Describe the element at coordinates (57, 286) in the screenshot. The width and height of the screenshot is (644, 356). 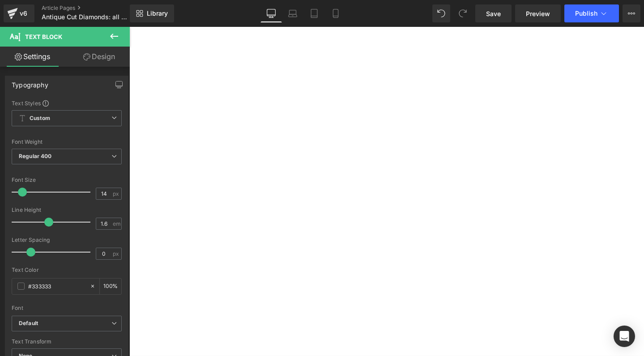
I see `input: Color` at that location.